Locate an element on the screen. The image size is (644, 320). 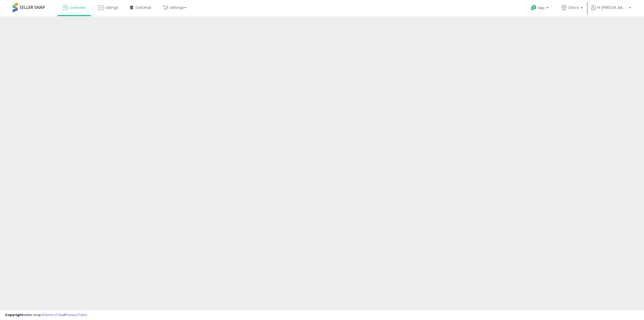
i: Get Help is located at coordinates (534, 7).